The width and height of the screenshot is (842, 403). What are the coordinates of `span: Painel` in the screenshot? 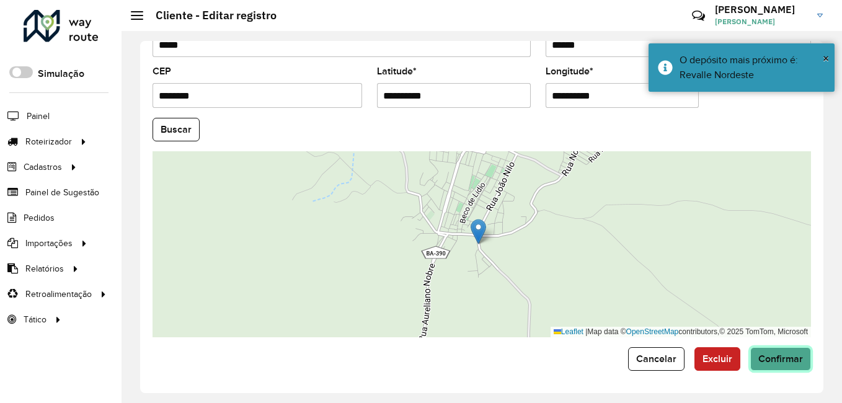 It's located at (38, 116).